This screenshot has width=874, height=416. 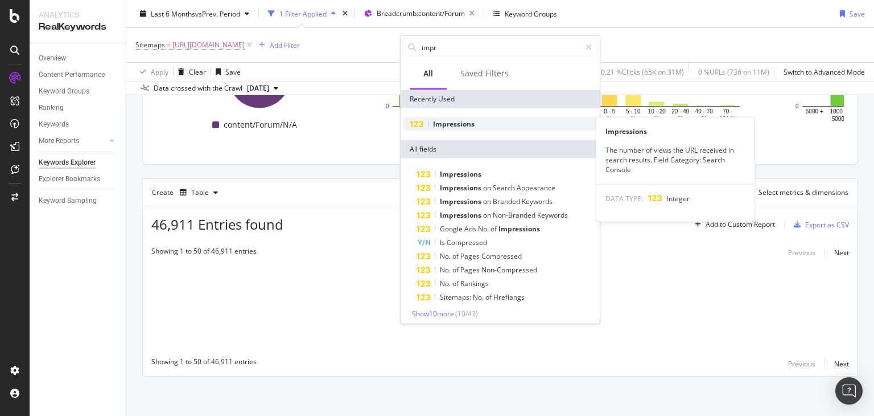 I want to click on div: Select metrics & dimensions, so click(x=804, y=192).